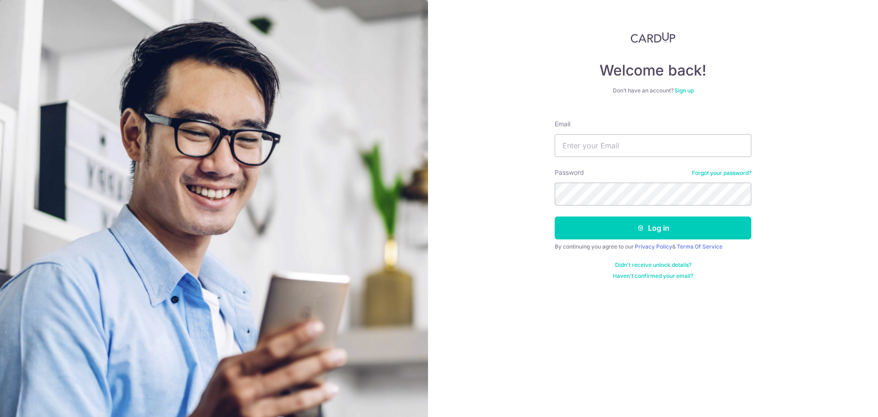 This screenshot has height=417, width=878. I want to click on img: CardUp Logo, so click(653, 37).